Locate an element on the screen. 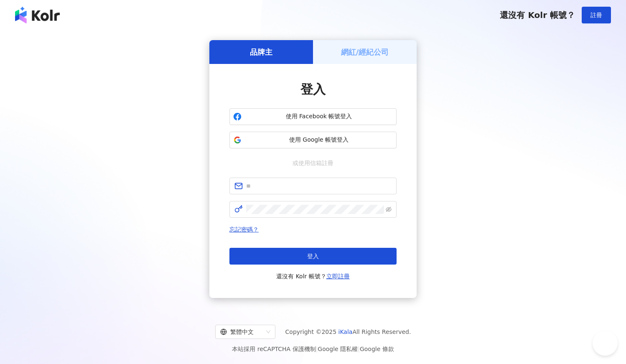  span: 本站採用 reCAPTCHA 保護機制 is located at coordinates (313, 349).